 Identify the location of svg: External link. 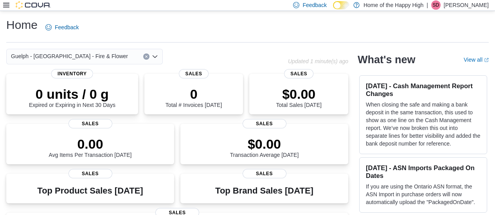
(486, 60).